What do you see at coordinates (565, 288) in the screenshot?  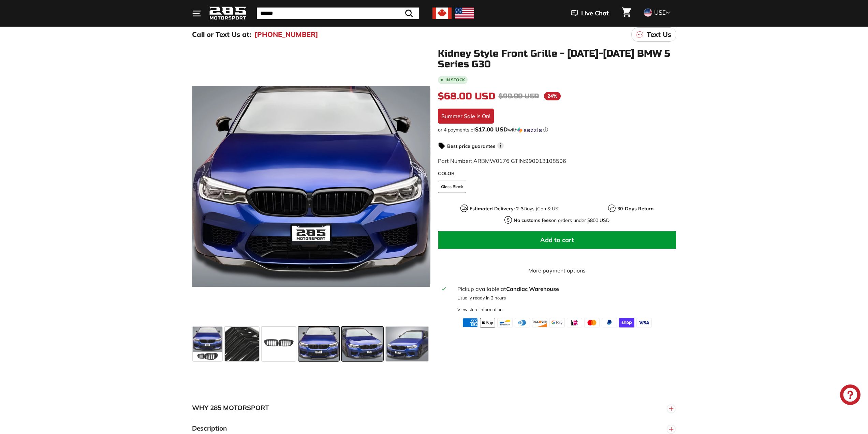 I see `div: Pickup available at` at bounding box center [565, 288].